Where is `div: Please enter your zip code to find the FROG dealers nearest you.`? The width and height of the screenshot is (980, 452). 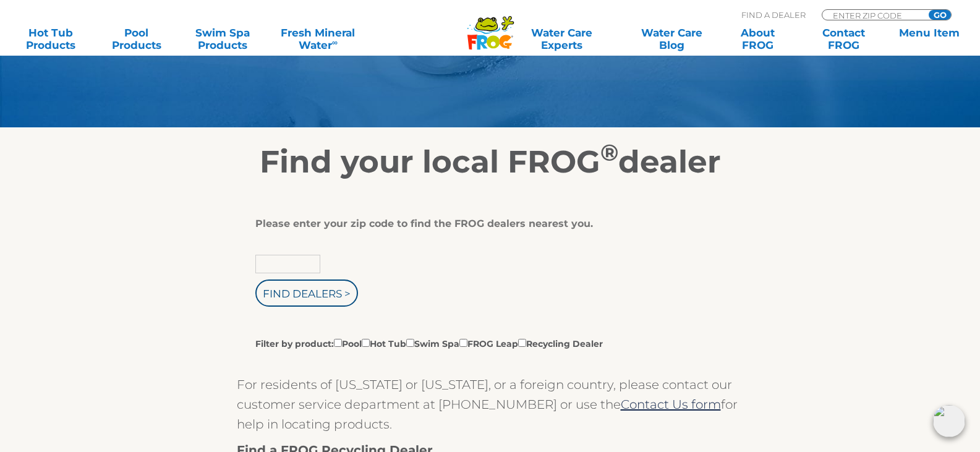 div: Please enter your zip code to find the FROG dealers nearest you. is located at coordinates (485, 224).